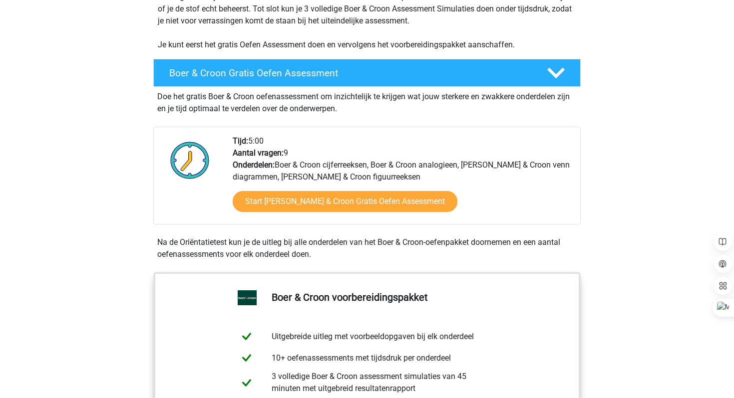 This screenshot has width=734, height=398. Describe the element at coordinates (240, 141) in the screenshot. I see `b: Tijd:` at that location.